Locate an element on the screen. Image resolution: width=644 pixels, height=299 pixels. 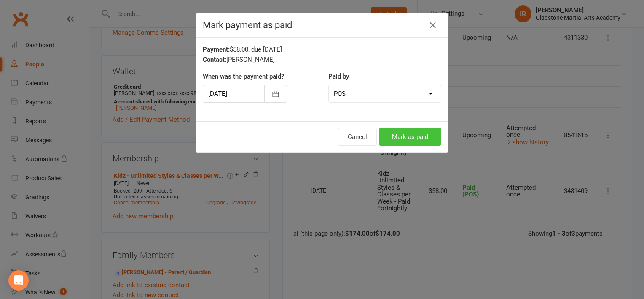
label: Paid by is located at coordinates (339, 76).